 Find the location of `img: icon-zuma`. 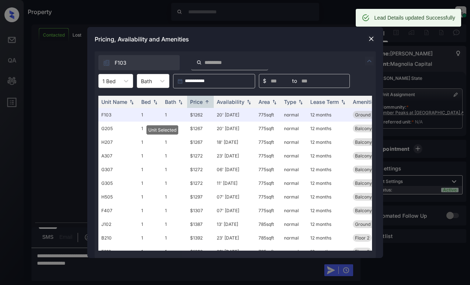

img: icon-zuma is located at coordinates (107, 63).